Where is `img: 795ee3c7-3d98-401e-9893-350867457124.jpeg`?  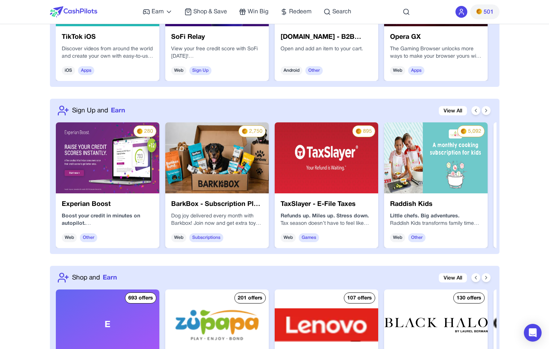 img: 795ee3c7-3d98-401e-9893-350867457124.jpeg is located at coordinates (108, 158).